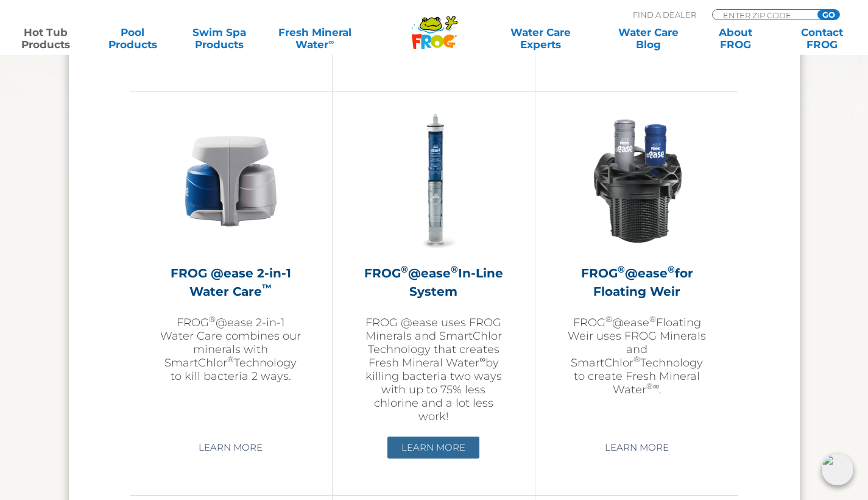 The image size is (868, 500). What do you see at coordinates (231, 269) in the screenshot?
I see `a: FROG @ease 2-in-1 Water Care™FROG®@ease 2-in-1 Water Care combines our minerals with SmartChlor®T...` at bounding box center [231, 269].